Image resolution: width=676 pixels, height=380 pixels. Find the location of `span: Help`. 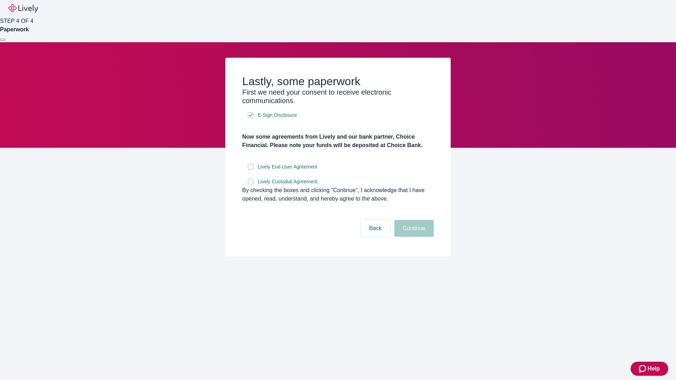

span: Help is located at coordinates (653, 369).